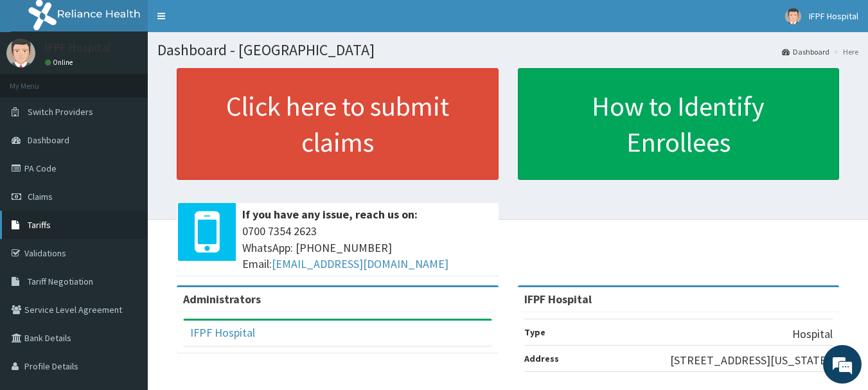 This screenshot has width=868, height=390. Describe the element at coordinates (78, 48) in the screenshot. I see `p: IFPF Hospital` at that location.